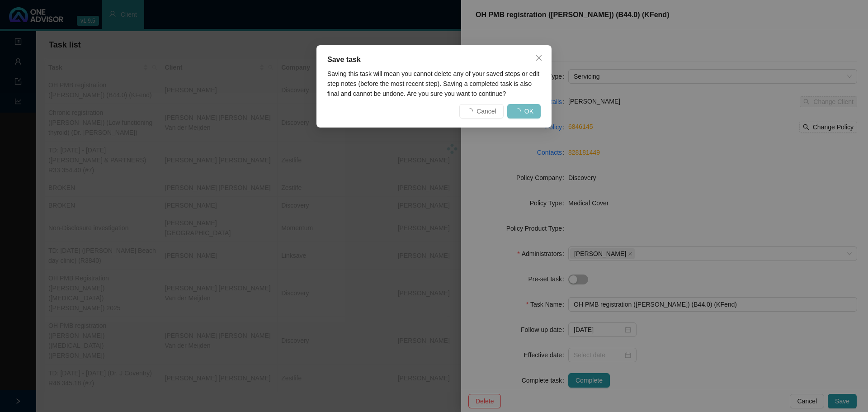 This screenshot has height=412, width=868. What do you see at coordinates (524, 111) in the screenshot?
I see `button: OK` at bounding box center [524, 111].